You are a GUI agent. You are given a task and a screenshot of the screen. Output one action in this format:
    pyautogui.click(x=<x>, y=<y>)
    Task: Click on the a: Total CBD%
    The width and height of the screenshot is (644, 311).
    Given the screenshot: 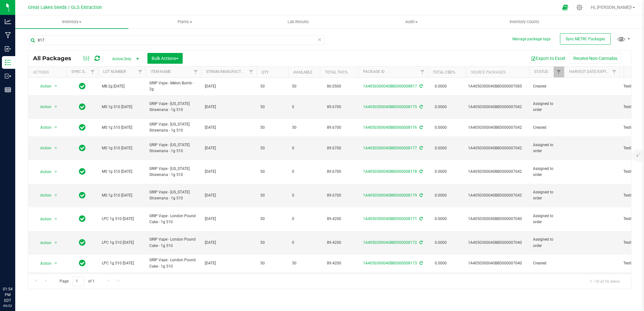 What is the action you would take?
    pyautogui.click(x=444, y=72)
    